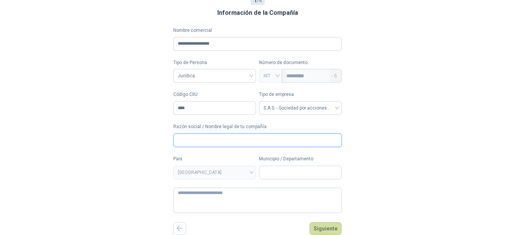 The image size is (515, 235). Describe the element at coordinates (300, 94) in the screenshot. I see `label: Tipo de empresa` at that location.